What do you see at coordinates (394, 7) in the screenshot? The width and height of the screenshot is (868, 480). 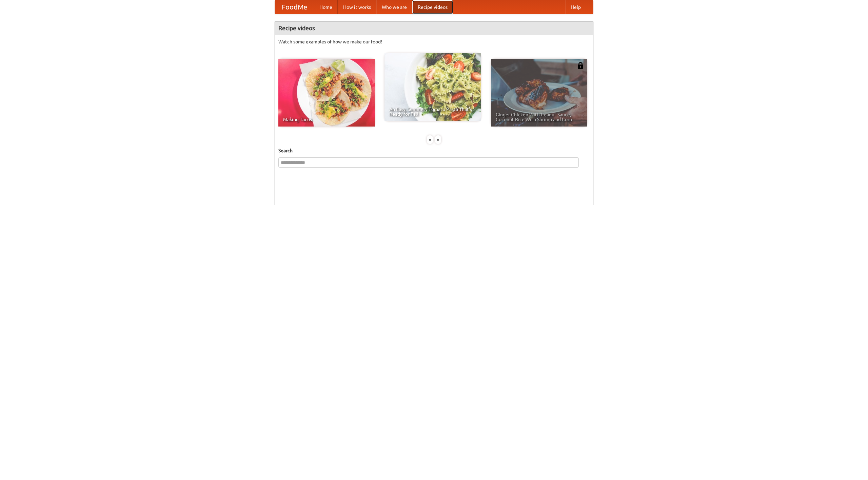 I see `a: Who we are` at bounding box center [394, 7].